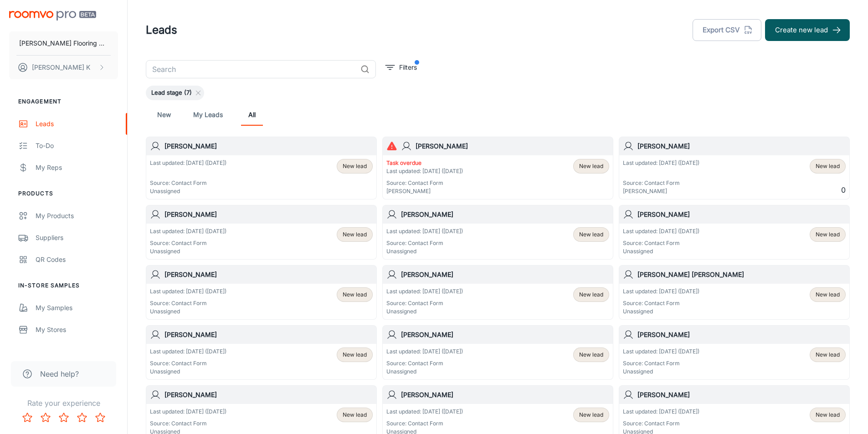 Image resolution: width=868 pixels, height=434 pixels. Describe the element at coordinates (59, 374) in the screenshot. I see `span: Need help?` at that location.